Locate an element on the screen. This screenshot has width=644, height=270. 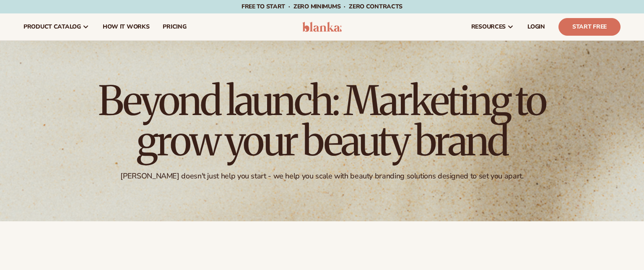
span: Free to start · ZERO minimums · ZERO contracts is located at coordinates (322, 6).